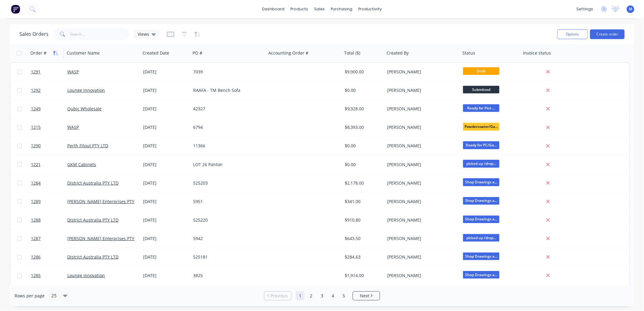 The width and height of the screenshot is (644, 311). Describe the element at coordinates (38, 53) in the screenshot. I see `div: Order #` at that location.